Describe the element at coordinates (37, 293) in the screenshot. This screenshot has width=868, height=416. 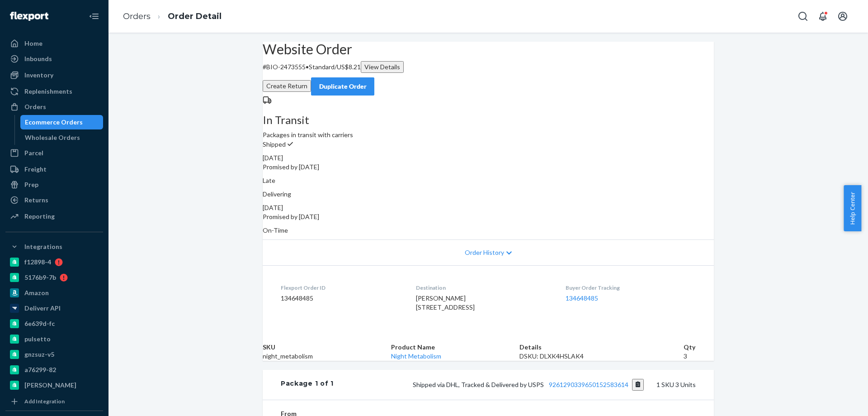
I see `div: Amazon` at that location.